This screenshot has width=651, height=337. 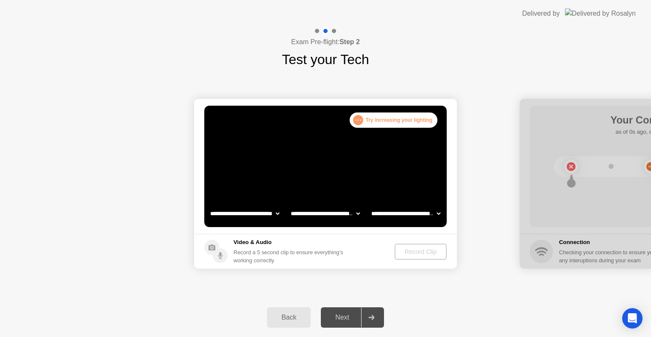 What do you see at coordinates (352, 317) in the screenshot?
I see `button: Next` at bounding box center [352, 317].